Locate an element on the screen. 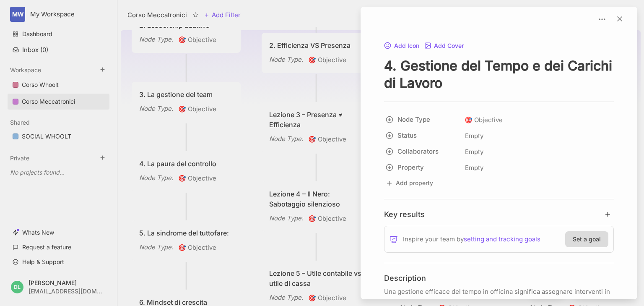 Image resolution: width=644 pixels, height=306 pixels. span: Status is located at coordinates (425, 136).